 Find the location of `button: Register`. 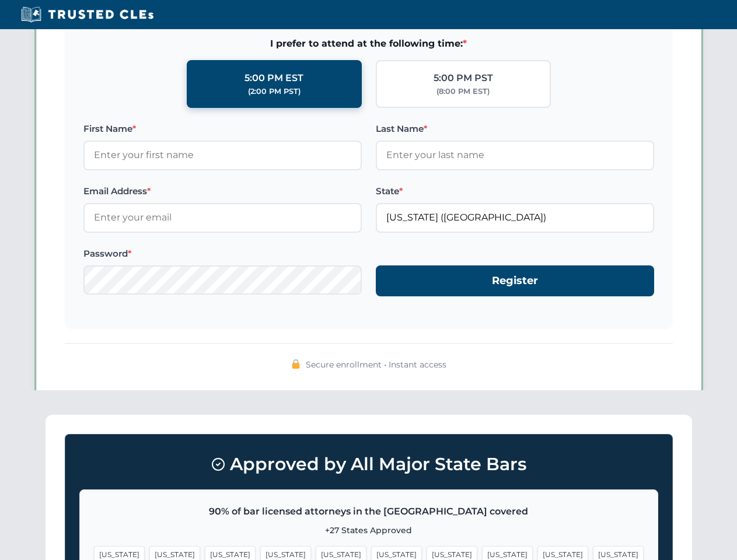

button: Register is located at coordinates (515, 281).